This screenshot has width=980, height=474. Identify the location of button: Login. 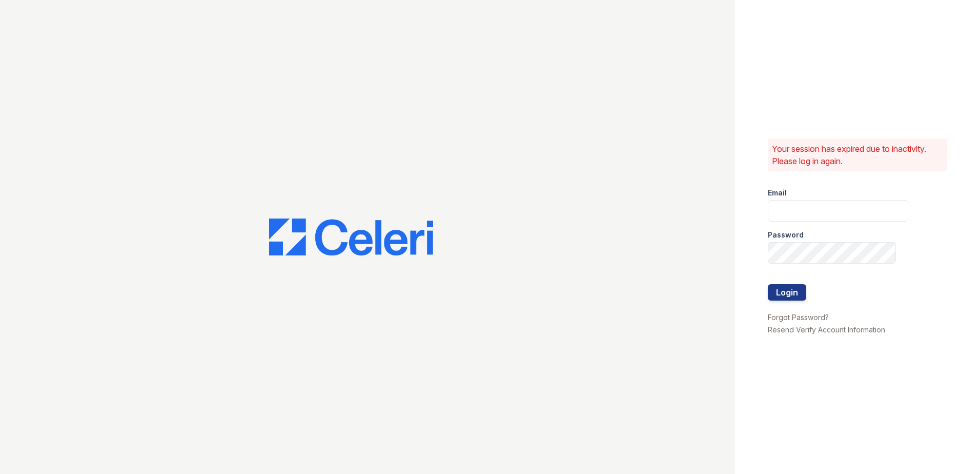
(787, 293).